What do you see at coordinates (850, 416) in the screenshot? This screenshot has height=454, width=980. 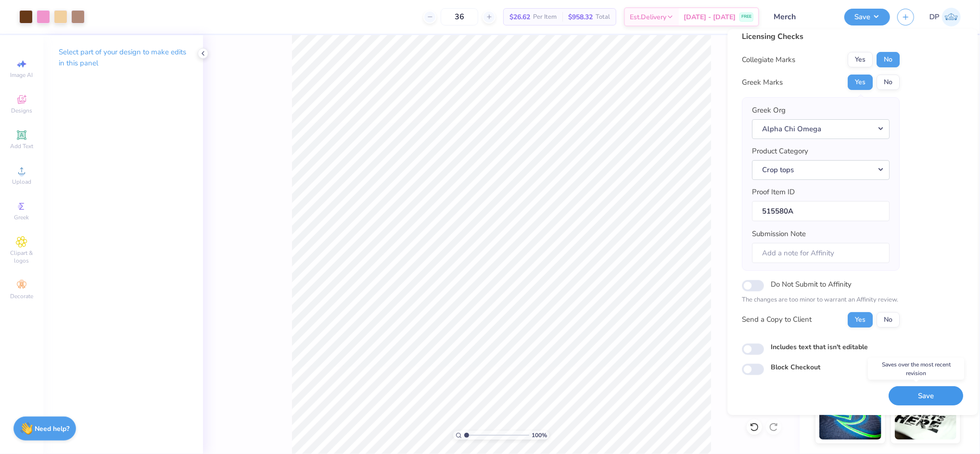 I see `img: Glow in the Dark Ink` at bounding box center [850, 416].